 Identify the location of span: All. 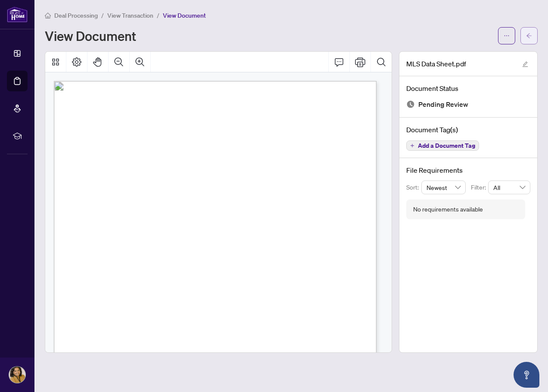
(509, 187).